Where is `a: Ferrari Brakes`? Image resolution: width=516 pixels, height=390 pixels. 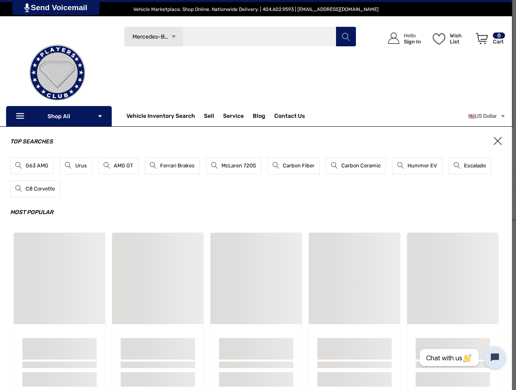
a: Ferrari Brakes is located at coordinates (172, 166).